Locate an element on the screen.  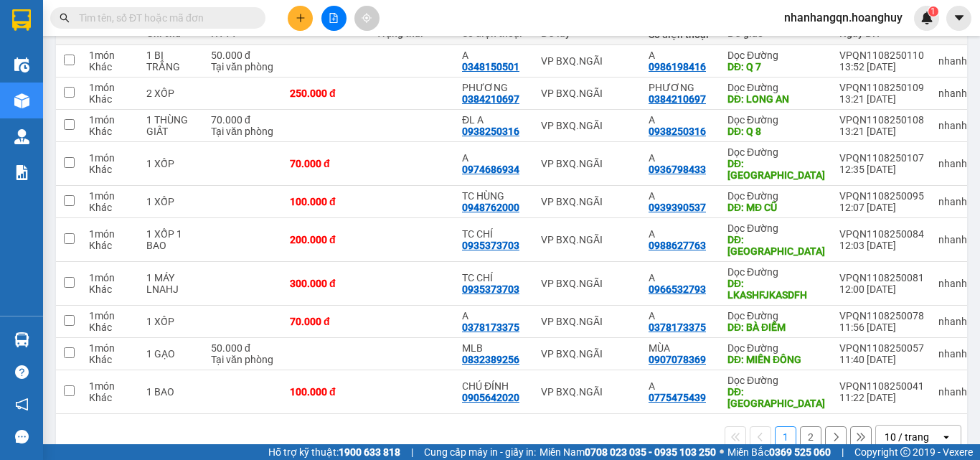
button: aim is located at coordinates (366, 18).